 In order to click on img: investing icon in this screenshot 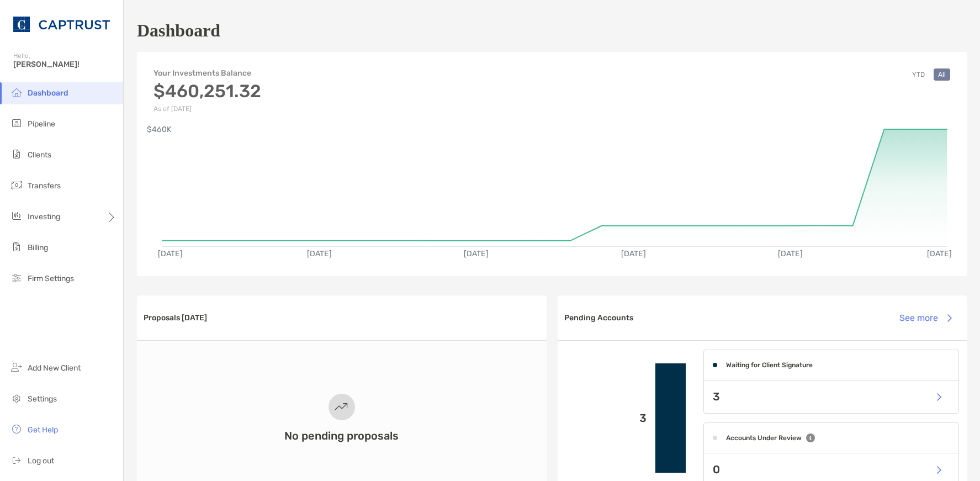, I will do `click(17, 216)`.